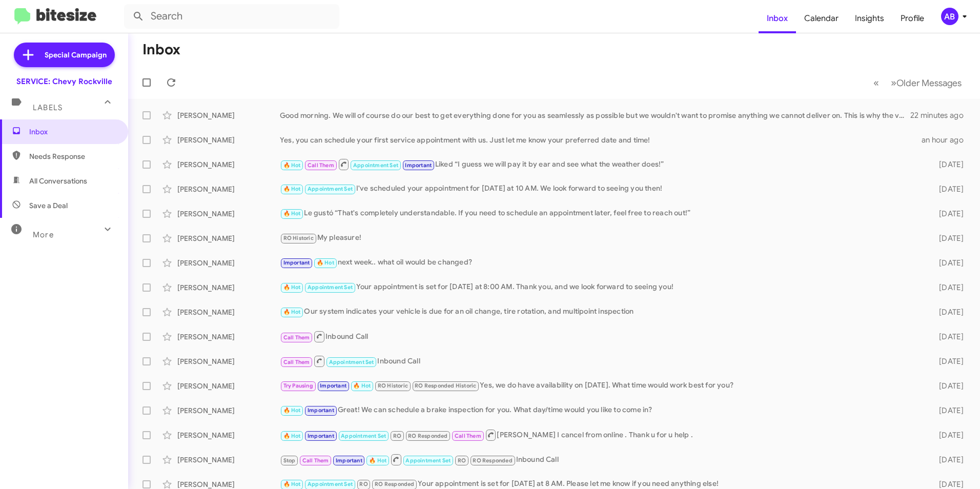 Image resolution: width=980 pixels, height=489 pixels. I want to click on span: Older Messages, so click(929, 83).